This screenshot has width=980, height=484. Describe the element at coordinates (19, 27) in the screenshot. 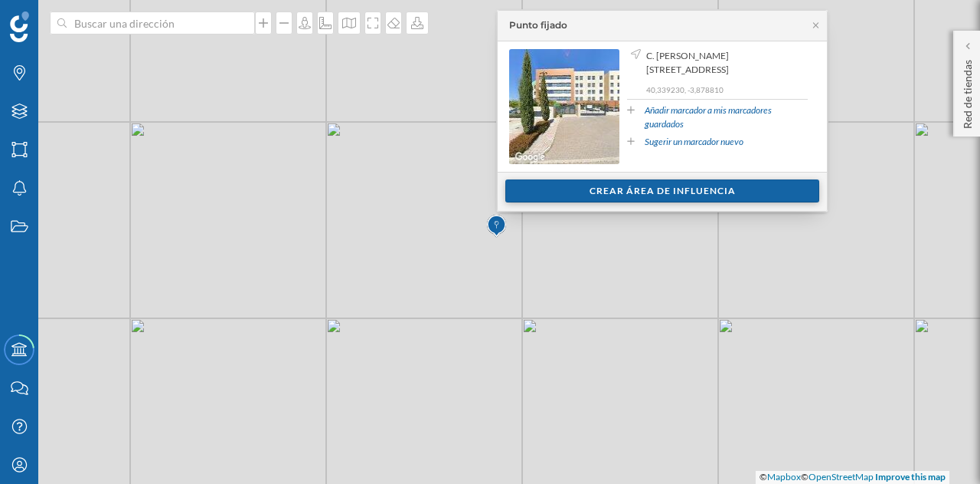

I see `img: Geoblink Logo` at that location.